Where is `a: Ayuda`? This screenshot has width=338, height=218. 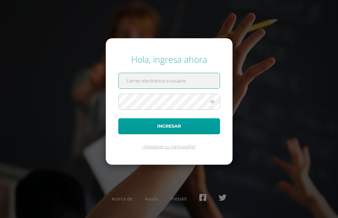 a: Ayuda is located at coordinates (152, 198).